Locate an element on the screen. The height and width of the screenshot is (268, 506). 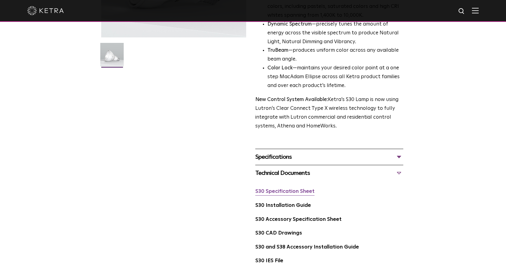
a: S30 CAD Drawings is located at coordinates (279, 233).